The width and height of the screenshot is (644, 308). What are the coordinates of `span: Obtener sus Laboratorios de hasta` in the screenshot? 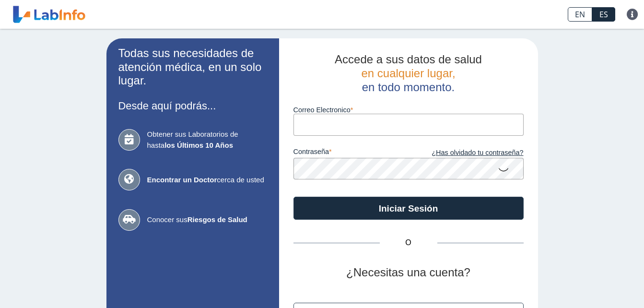 It's located at (207, 140).